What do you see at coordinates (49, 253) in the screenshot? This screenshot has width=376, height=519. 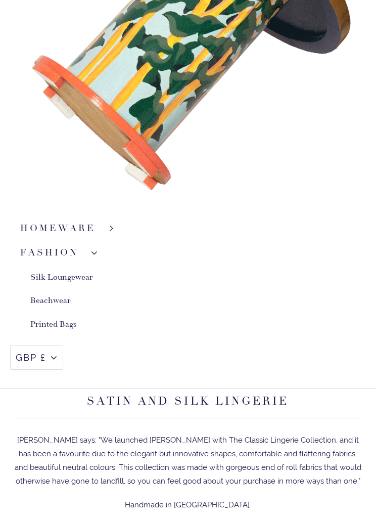 I see `a: Fashion` at bounding box center [49, 253].